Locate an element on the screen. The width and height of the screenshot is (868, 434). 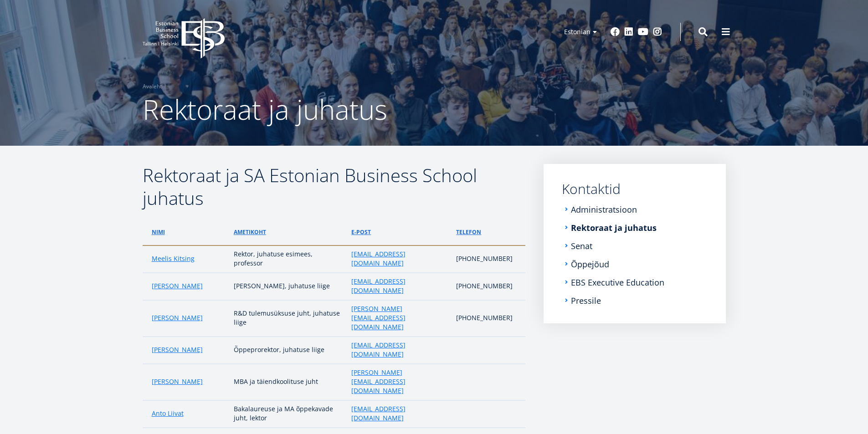
a: Õppejõud is located at coordinates (590, 264).